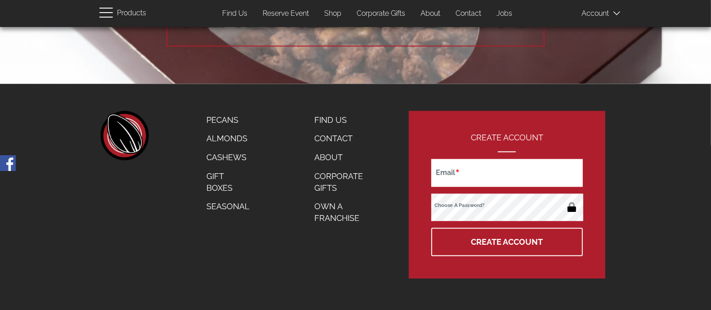 This screenshot has height=310, width=711. Describe the element at coordinates (229, 120) in the screenshot. I see `a: Pecans` at that location.